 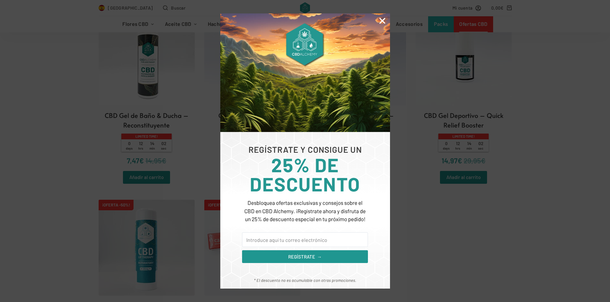 What do you see at coordinates (305, 257) in the screenshot?
I see `button: REGÍSTRATE →` at bounding box center [305, 257].